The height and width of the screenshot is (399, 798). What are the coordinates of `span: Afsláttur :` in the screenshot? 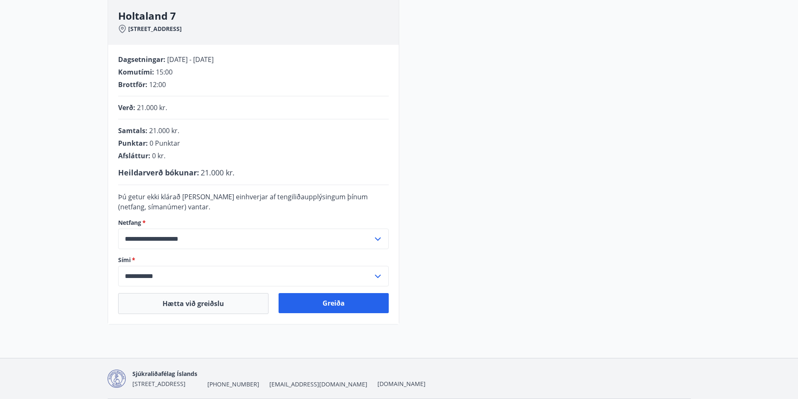 It's located at (134, 156).